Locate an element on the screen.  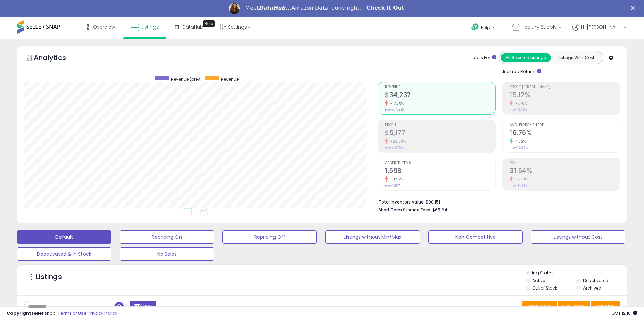
label: Archived is located at coordinates (593, 288).